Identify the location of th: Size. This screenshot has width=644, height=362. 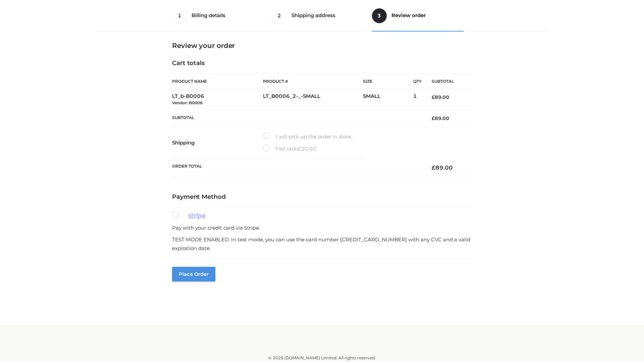
(386, 82).